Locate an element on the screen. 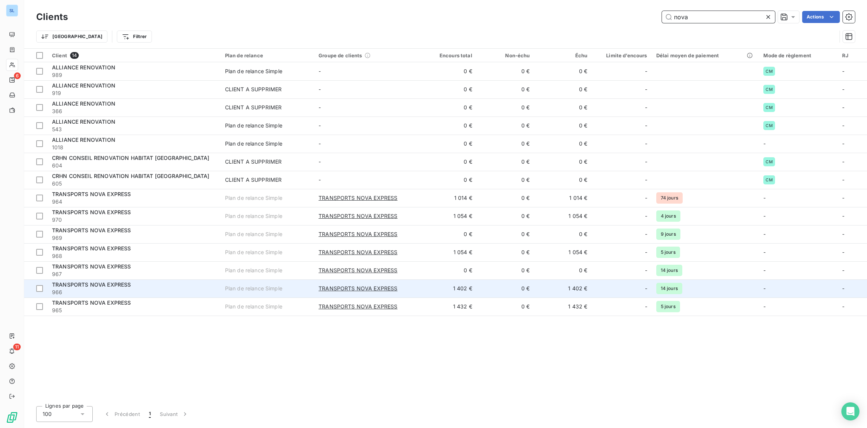 This screenshot has height=428, width=867. div: Limite d’encours is located at coordinates (622, 55).